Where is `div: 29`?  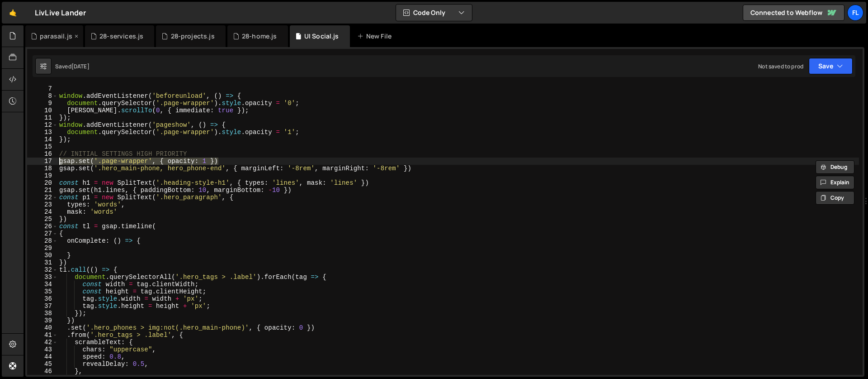 div: 29 is located at coordinates (43, 248).